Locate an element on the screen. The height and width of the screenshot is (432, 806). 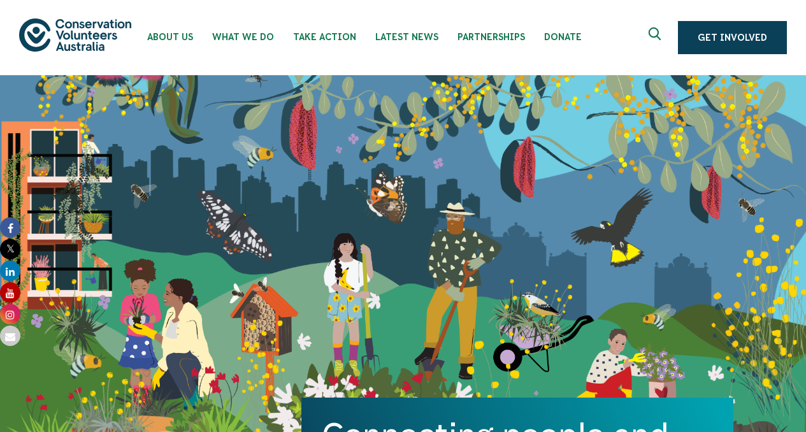
span: About Us is located at coordinates (170, 37).